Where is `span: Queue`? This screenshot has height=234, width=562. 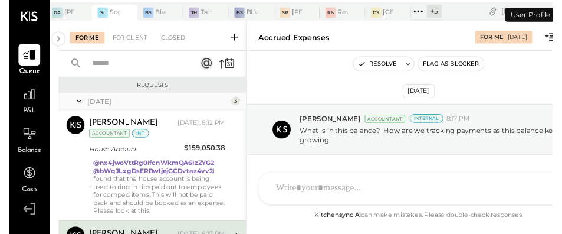
span: Queue is located at coordinates (21, 74).